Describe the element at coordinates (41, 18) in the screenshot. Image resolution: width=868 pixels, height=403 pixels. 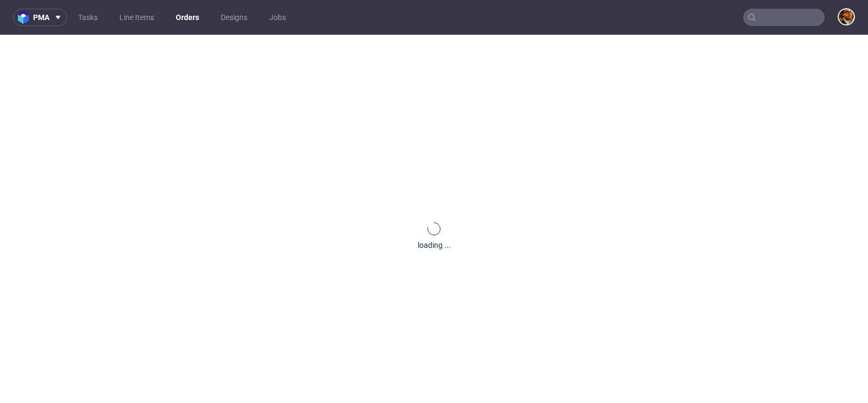
I see `span: pma` at that location.